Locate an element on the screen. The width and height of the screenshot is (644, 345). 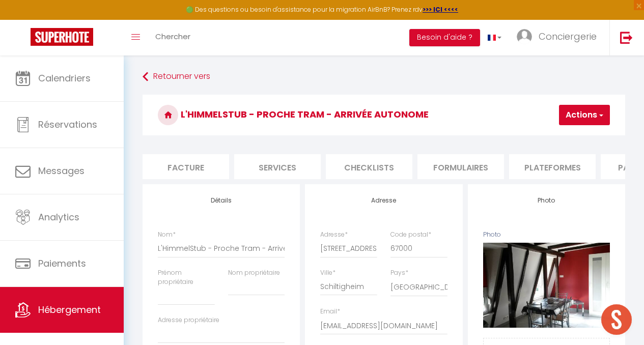
label: Photo is located at coordinates (492, 234).